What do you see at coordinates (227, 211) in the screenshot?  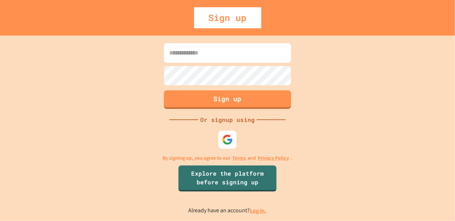 I see `p: Already have an account?` at bounding box center [227, 211].